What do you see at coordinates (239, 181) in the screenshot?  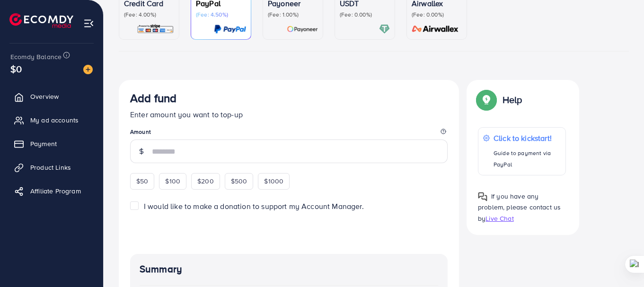 I see `span: $500` at bounding box center [239, 181].